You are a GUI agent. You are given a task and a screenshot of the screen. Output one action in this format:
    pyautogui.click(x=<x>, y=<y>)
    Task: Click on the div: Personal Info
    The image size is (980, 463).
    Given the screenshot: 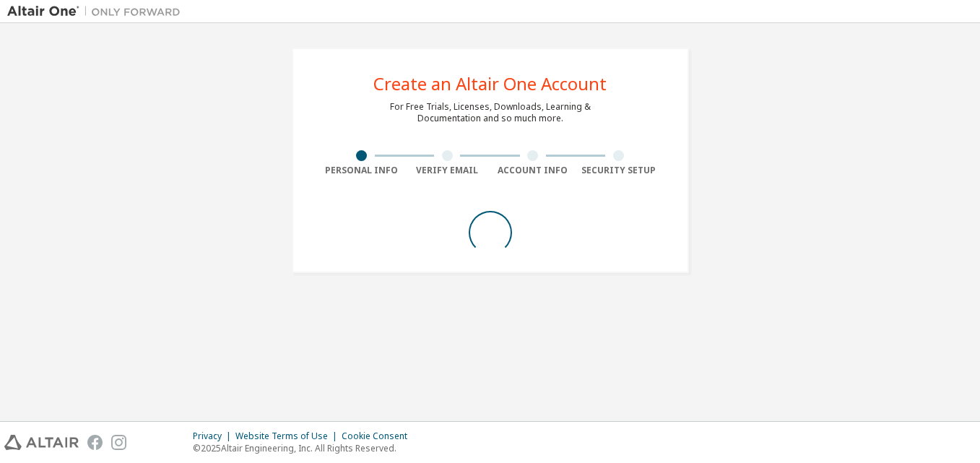 What is the action you would take?
    pyautogui.click(x=362, y=170)
    